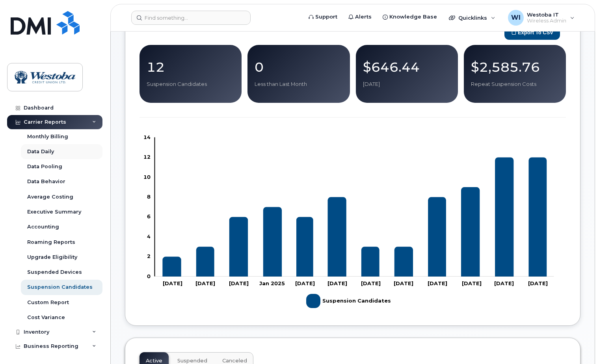  Describe the element at coordinates (359, 17) in the screenshot. I see `a: Alerts` at that location.